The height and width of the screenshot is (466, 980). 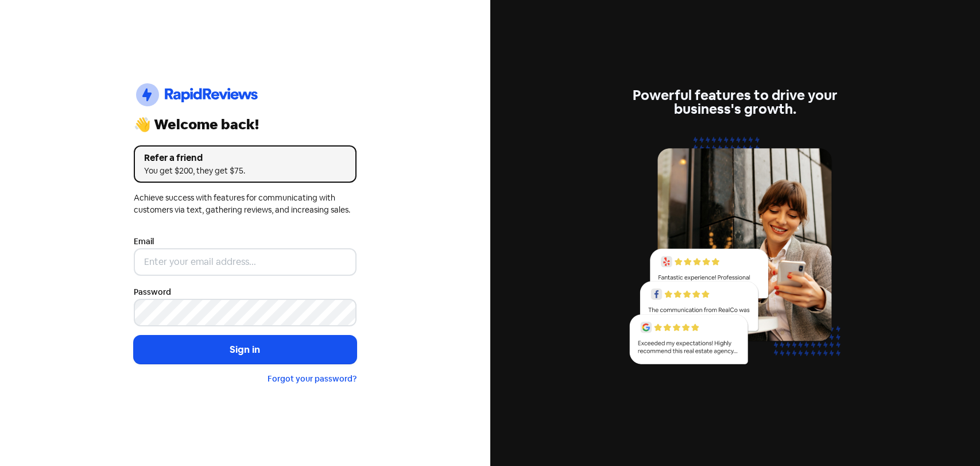 What do you see at coordinates (735, 102) in the screenshot?
I see `div: Powerful features to drive your business's growth.` at bounding box center [735, 102].